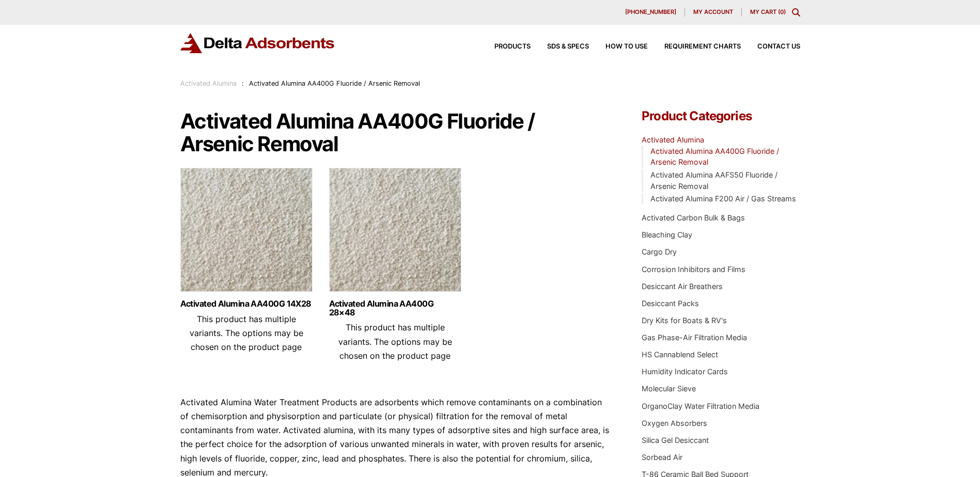  Describe the element at coordinates (395, 133) in the screenshot. I see `h1: Activated Alumina AA400G Fluoride / Arsenic Removal` at that location.